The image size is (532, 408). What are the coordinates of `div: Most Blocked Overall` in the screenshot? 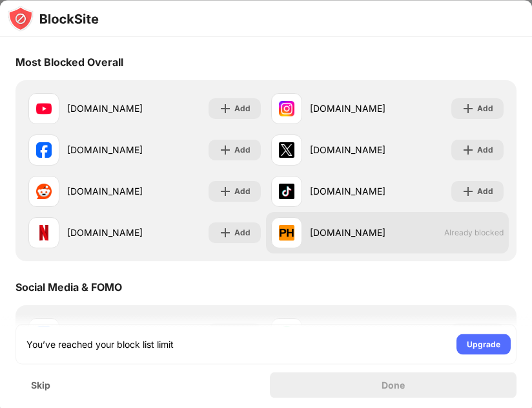 It's located at (69, 62).